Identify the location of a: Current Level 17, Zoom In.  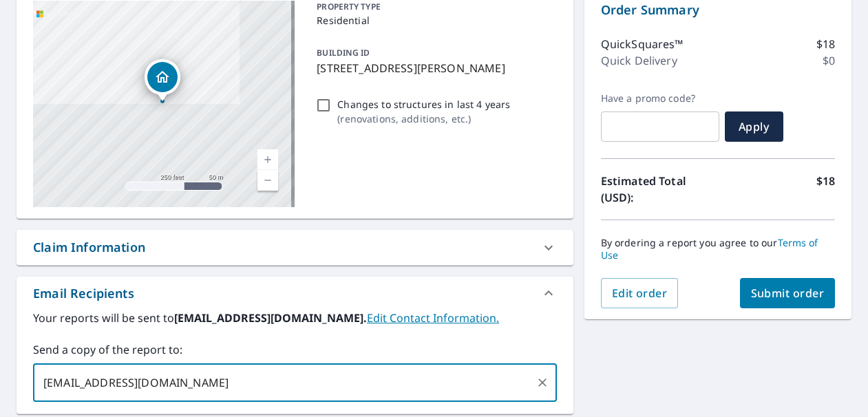
(268, 159).